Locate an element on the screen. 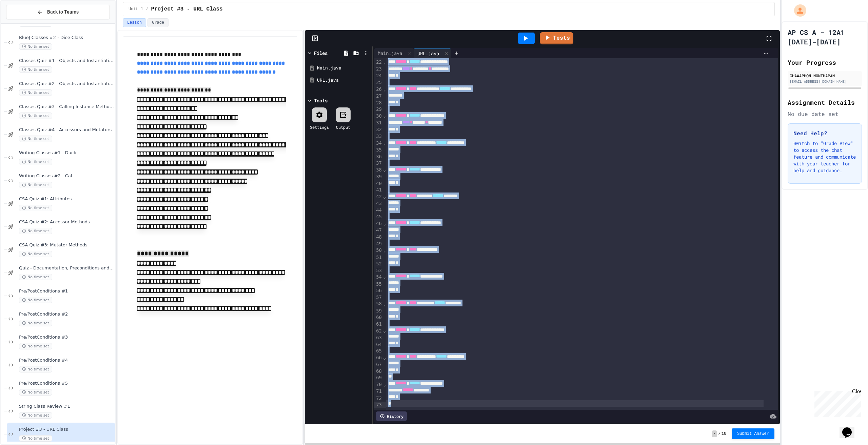 The width and height of the screenshot is (868, 445). div: No due date set is located at coordinates (825, 114).